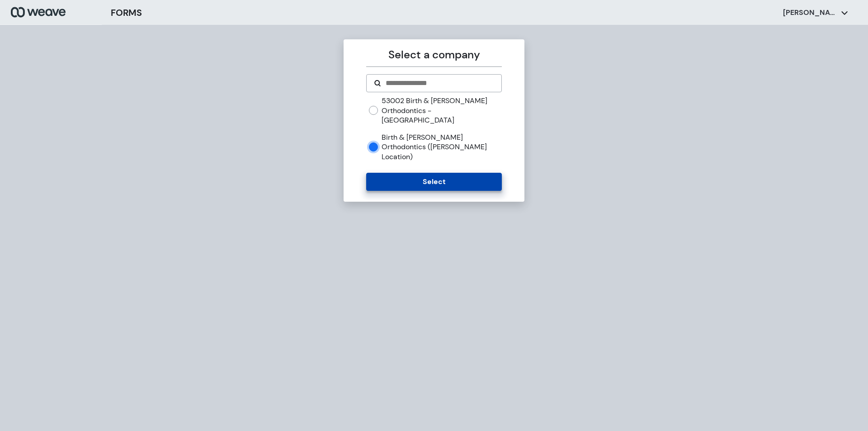  Describe the element at coordinates (439, 83) in the screenshot. I see `input: Search` at that location.